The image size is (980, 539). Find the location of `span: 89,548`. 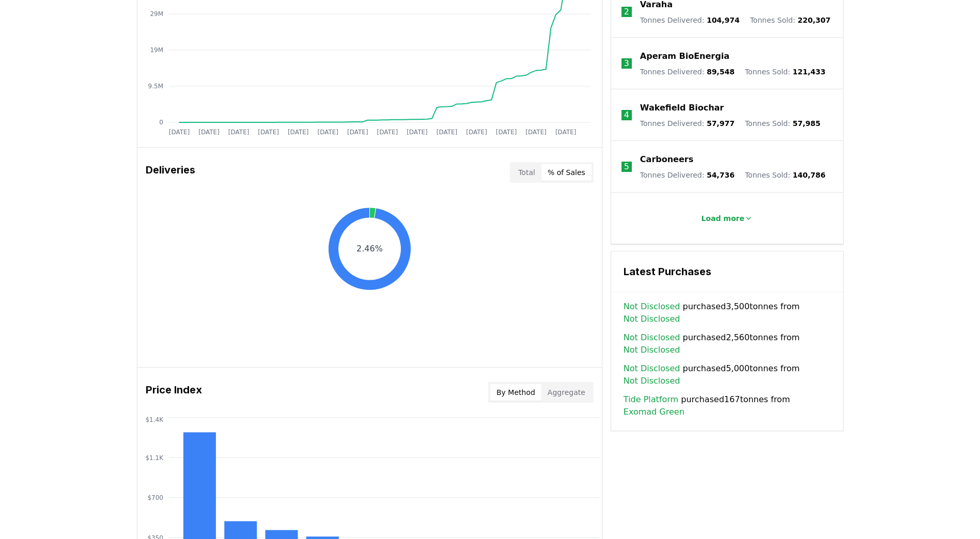

span: 89,548 is located at coordinates (721, 72).